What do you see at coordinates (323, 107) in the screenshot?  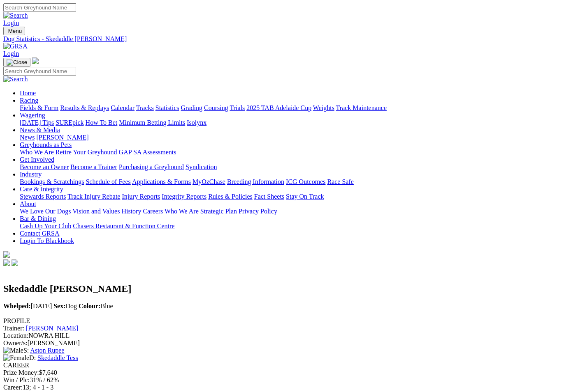 I see `a: Weights` at bounding box center [323, 107].